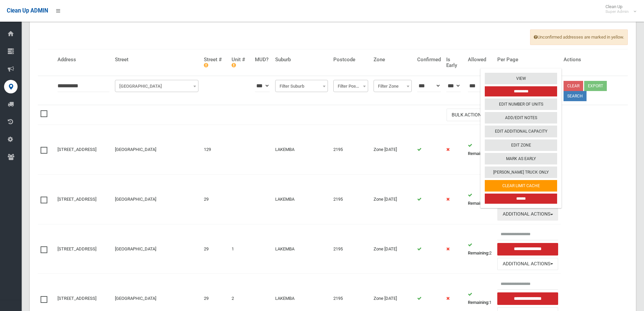 The height and width of the screenshot is (311, 644). I want to click on a: Edit Number of Units, so click(521, 104).